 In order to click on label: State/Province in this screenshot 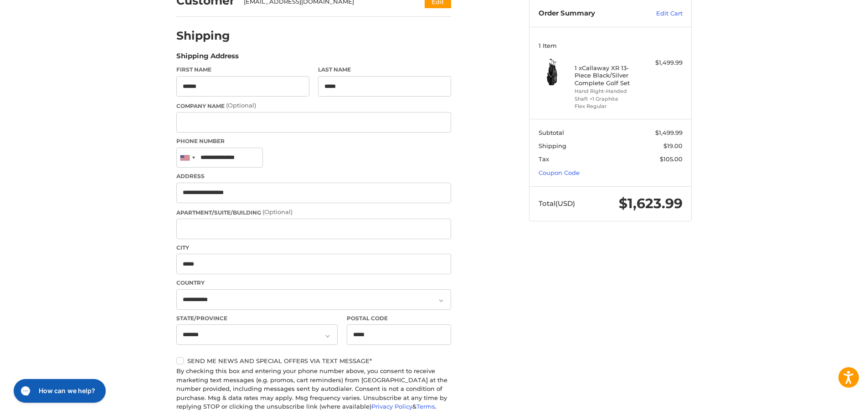, I will do `click(257, 318)`.